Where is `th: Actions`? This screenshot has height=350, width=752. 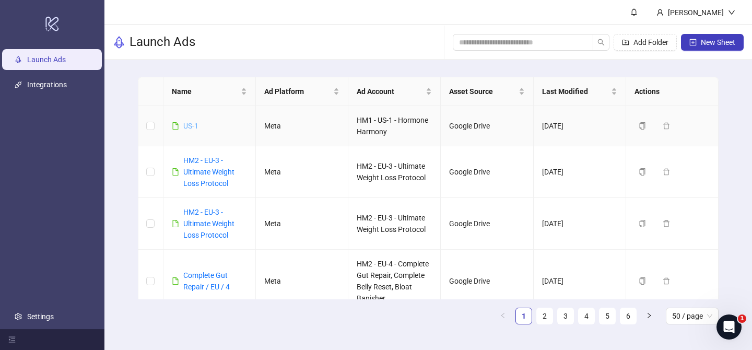 th: Actions is located at coordinates (672, 91).